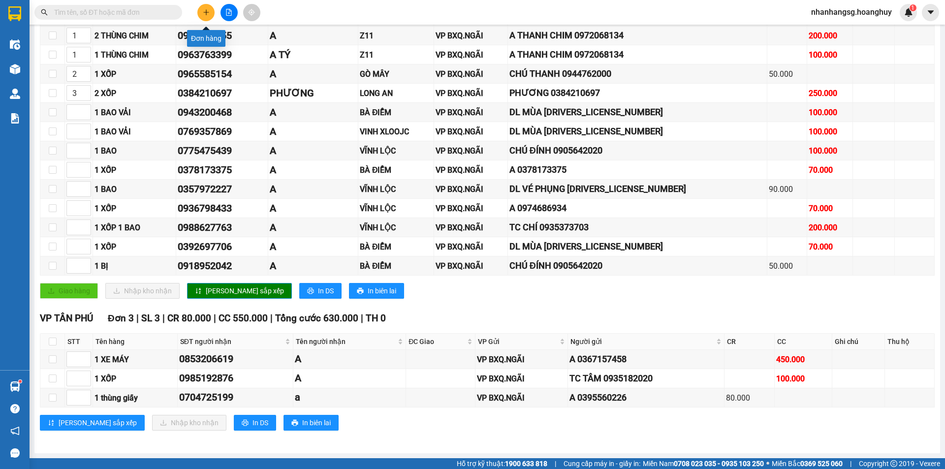  Describe the element at coordinates (44, 12) in the screenshot. I see `span: search` at that location.